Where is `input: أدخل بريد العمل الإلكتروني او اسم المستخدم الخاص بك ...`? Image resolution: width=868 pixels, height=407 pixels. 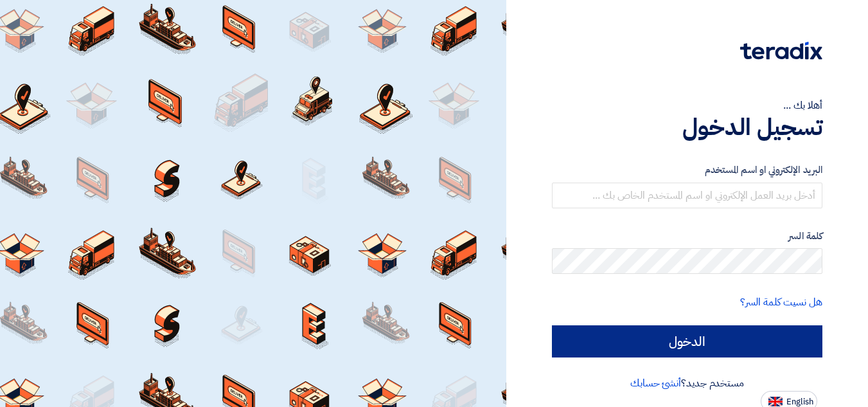 input: أدخل بريد العمل الإلكتروني او اسم المستخدم الخاص بك ... is located at coordinates (687, 195).